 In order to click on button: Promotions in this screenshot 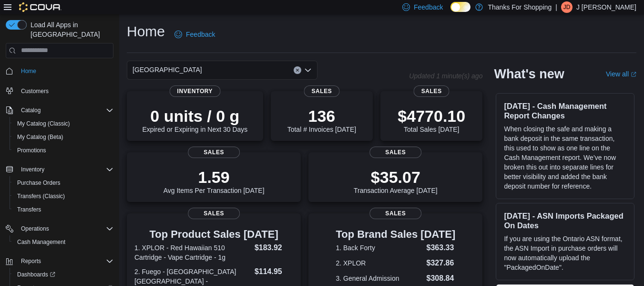, I will do `click(63, 151)`.